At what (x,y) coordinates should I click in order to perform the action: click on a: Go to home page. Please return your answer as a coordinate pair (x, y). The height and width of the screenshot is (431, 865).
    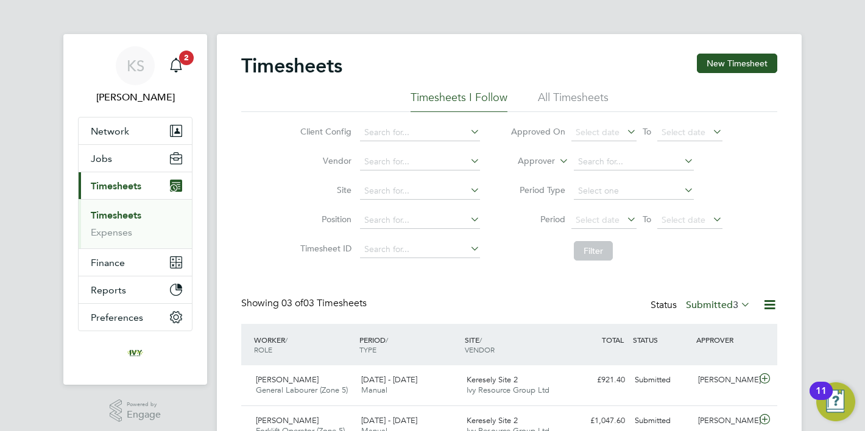
    Looking at the image, I should click on (135, 353).